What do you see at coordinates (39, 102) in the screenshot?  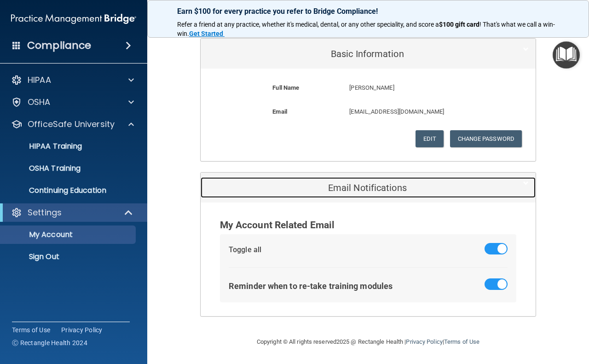 I see `p: OSHA` at bounding box center [39, 102].